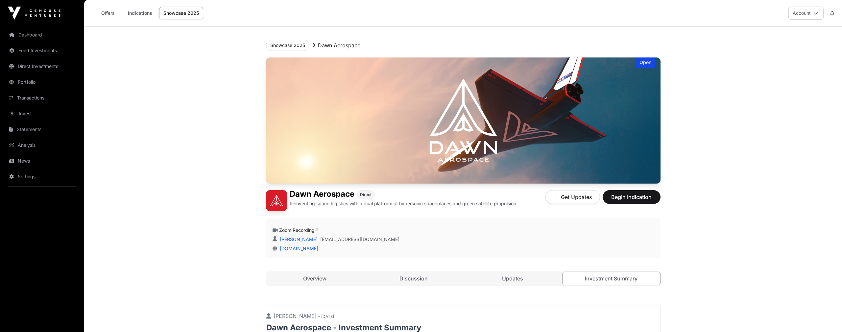 Image resolution: width=842 pixels, height=332 pixels. Describe the element at coordinates (108, 13) in the screenshot. I see `a: Offers` at that location.